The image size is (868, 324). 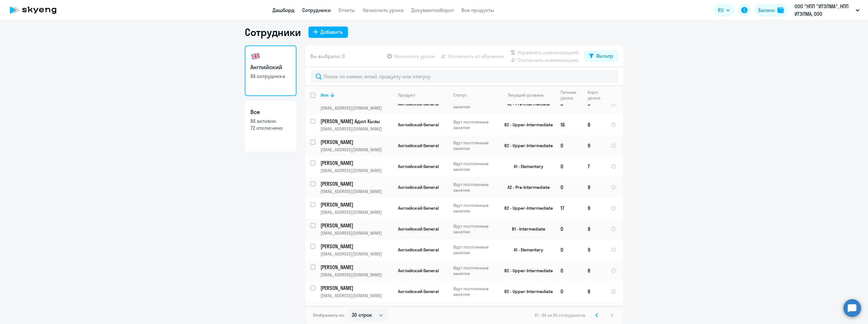 What do you see at coordinates (569, 208) in the screenshot?
I see `td: 17` at bounding box center [569, 208].